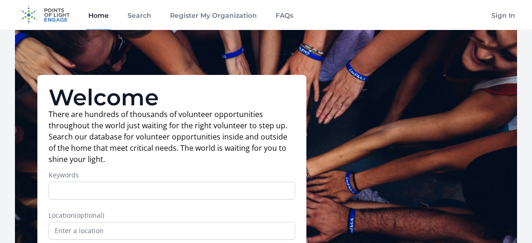 This screenshot has width=532, height=243. I want to click on p: There are hundreds of thousands of volunteer opportunities throughout the world just waiting for ..., so click(172, 136).